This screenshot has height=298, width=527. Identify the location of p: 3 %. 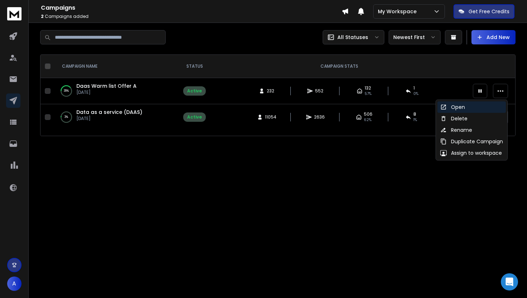
(66, 117).